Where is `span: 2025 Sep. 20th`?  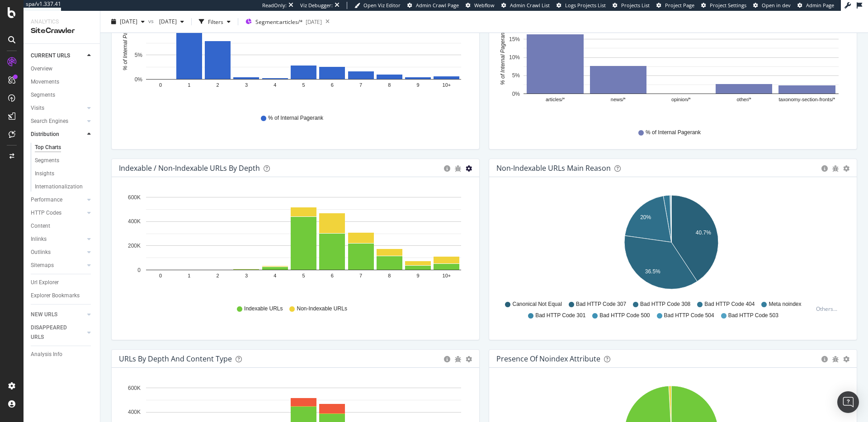 span: 2025 Sep. 20th is located at coordinates (128, 21).